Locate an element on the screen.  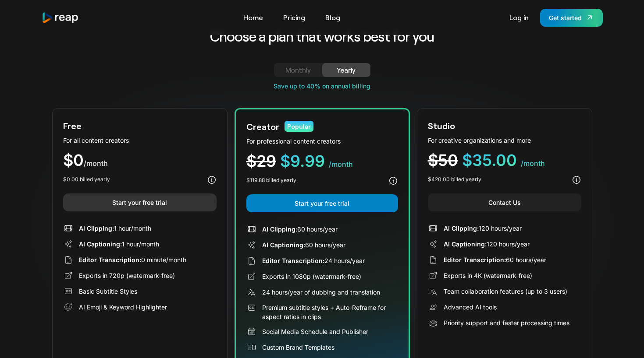
div: Exports in 4K (watermark-free) is located at coordinates (487, 276).